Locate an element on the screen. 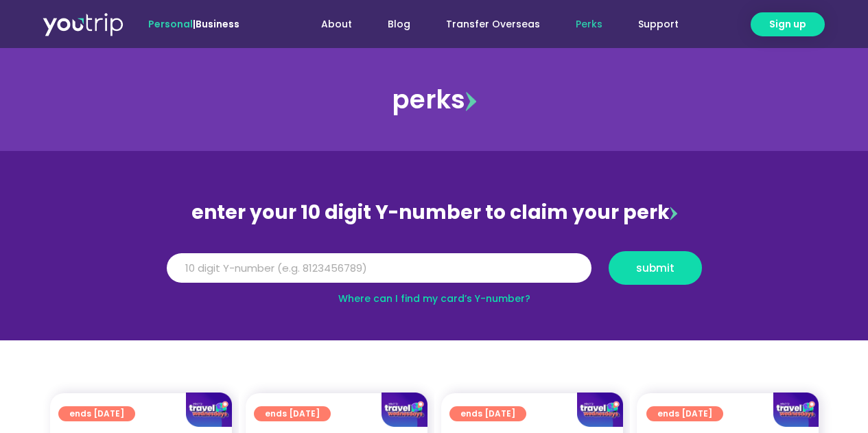  a: Perks is located at coordinates (589, 24).